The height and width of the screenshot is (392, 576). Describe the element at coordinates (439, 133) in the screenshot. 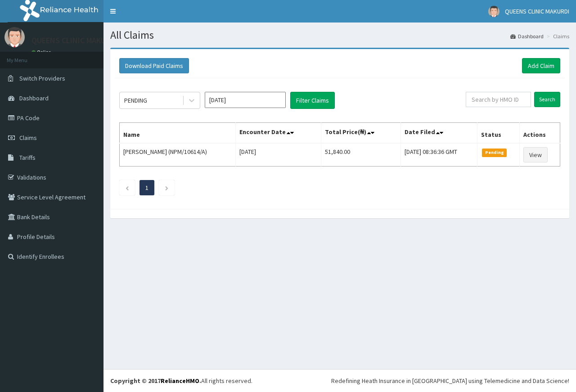

I see `th: Date Filed` at that location.